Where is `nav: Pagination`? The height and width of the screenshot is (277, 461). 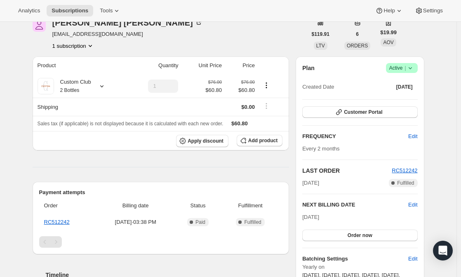
nav: Pagination is located at coordinates (161, 242).